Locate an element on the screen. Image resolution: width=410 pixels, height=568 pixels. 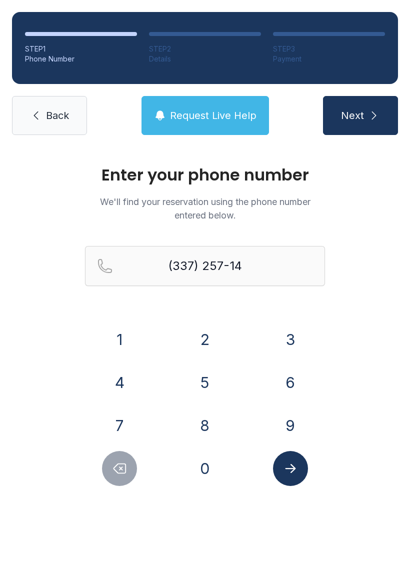
button: 2 is located at coordinates (205, 339).